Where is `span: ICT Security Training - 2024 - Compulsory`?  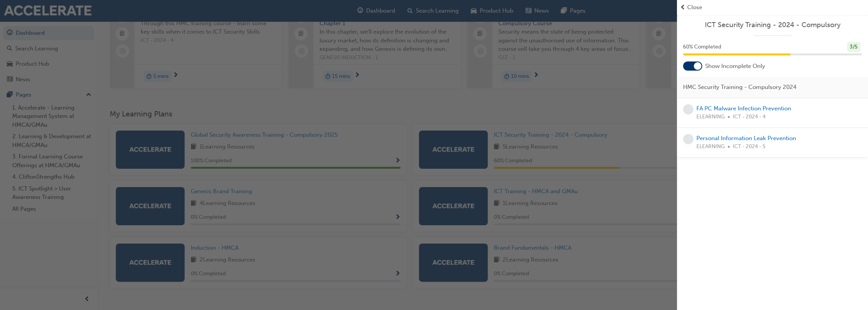
span: ICT Security Training - 2024 - Compulsory is located at coordinates (773, 25).